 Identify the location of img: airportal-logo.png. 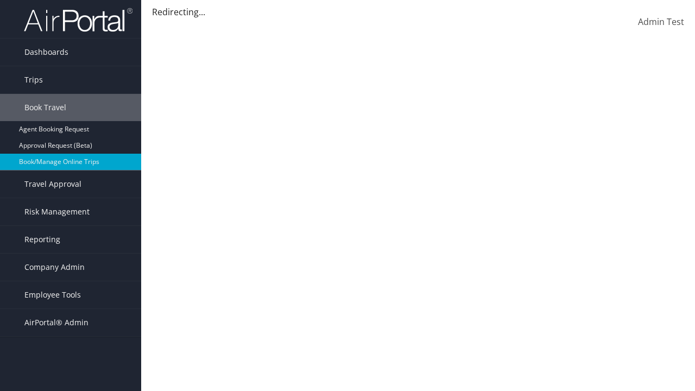
(78, 20).